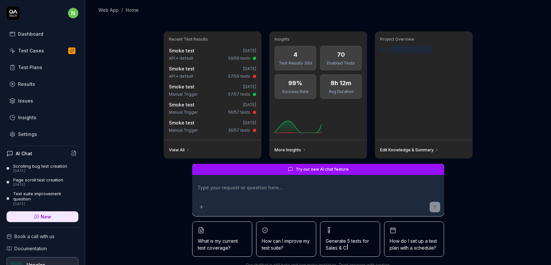 This screenshot has width=551, height=265. What do you see at coordinates (222, 245) in the screenshot?
I see `span: What is my current test coverage?` at bounding box center [222, 245].